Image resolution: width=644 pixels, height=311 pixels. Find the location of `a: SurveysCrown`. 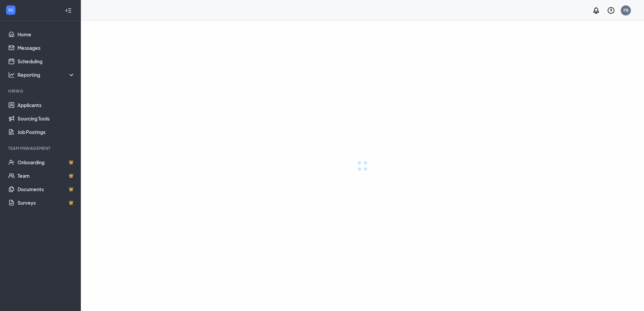

a: SurveysCrown is located at coordinates (46, 203).